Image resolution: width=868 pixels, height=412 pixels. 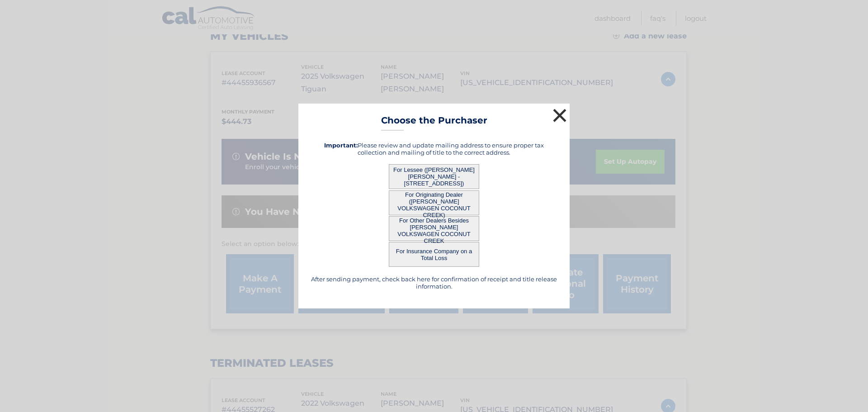 I want to click on h5: Please review and update mailing address to ensure proper tax collection and mailing of title to ..., so click(x=434, y=149).